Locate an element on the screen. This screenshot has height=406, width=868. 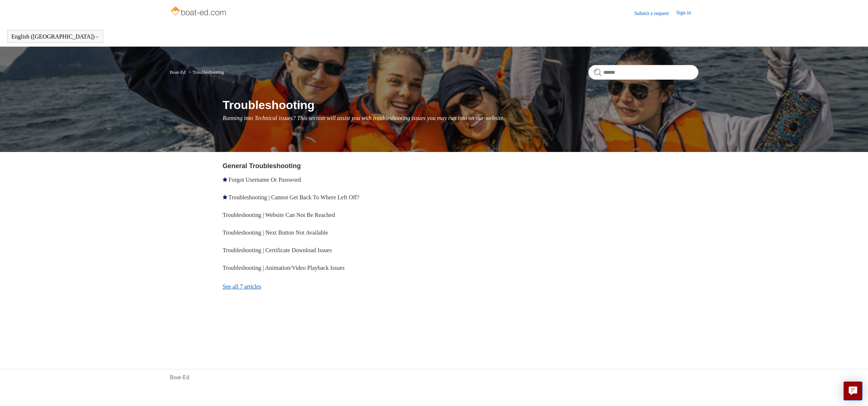
a: See all 7 articles is located at coordinates (329, 287).